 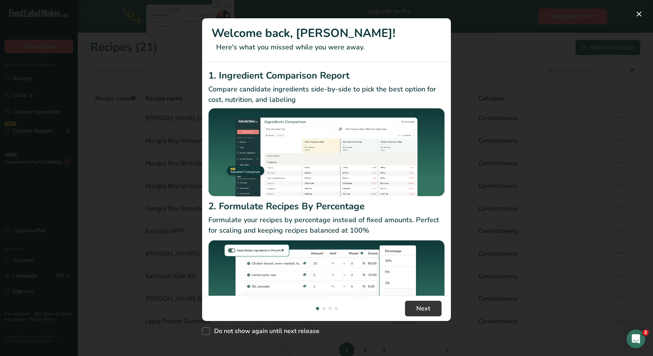 I want to click on img: Ingredient Comparison Report, so click(x=326, y=152).